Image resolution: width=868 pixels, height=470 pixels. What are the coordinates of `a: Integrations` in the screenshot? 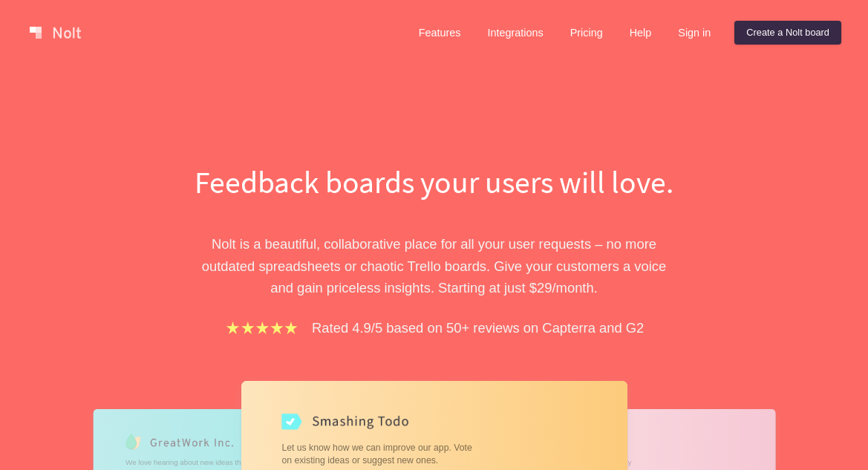 It's located at (514, 33).